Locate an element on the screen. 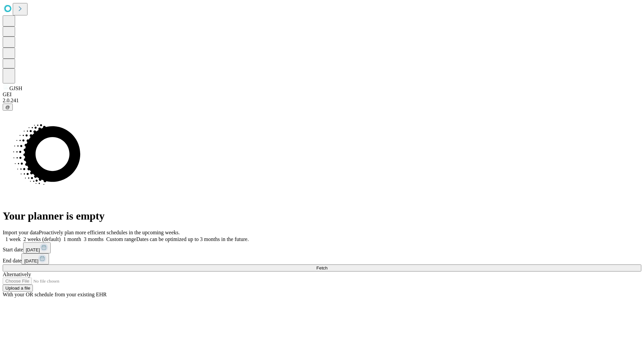 The height and width of the screenshot is (362, 644). span: Dates can be optimized up to 3 months in the future. is located at coordinates (192, 239).